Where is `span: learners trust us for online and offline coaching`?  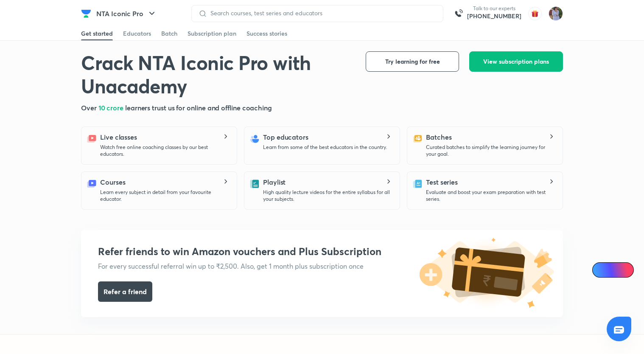 span: learners trust us for online and offline coaching is located at coordinates (198, 107).